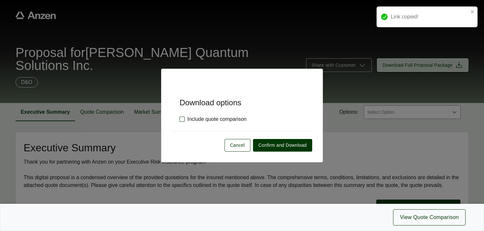 This screenshot has width=484, height=231. What do you see at coordinates (429, 217) in the screenshot?
I see `button: View Quote Comparison` at bounding box center [429, 217].